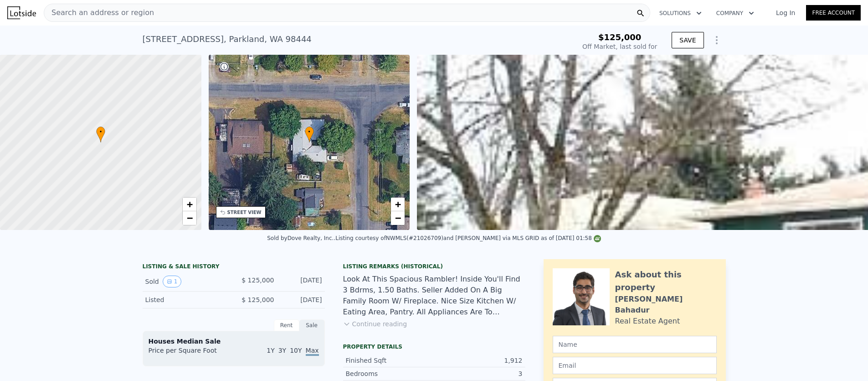 The height and width of the screenshot is (381, 868). I want to click on span: 3Y, so click(282, 351).